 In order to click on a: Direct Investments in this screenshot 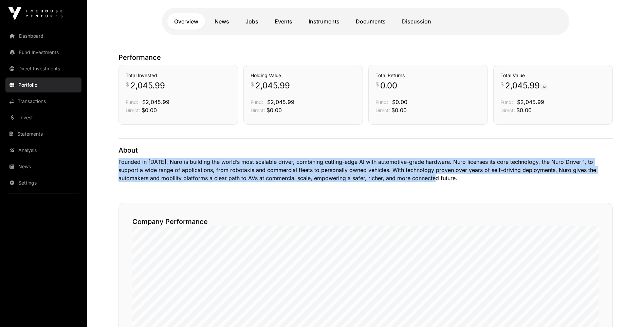, I will do `click(43, 68)`.